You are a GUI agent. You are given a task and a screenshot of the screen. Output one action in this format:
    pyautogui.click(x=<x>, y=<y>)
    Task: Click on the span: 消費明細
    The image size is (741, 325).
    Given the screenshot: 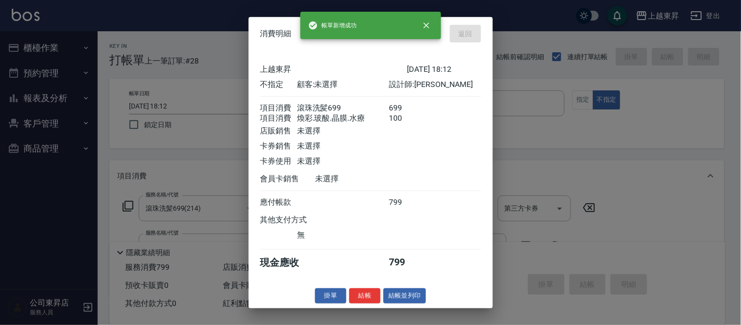 What is the action you would take?
    pyautogui.click(x=276, y=34)
    